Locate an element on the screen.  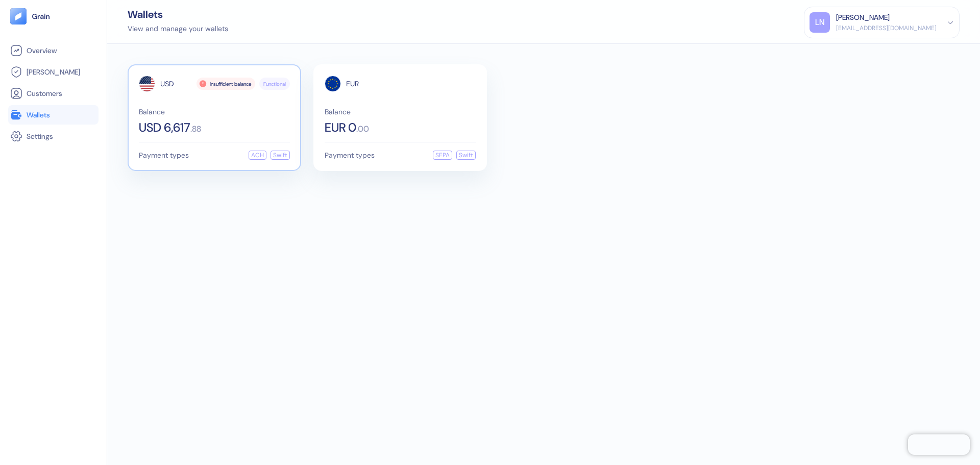
span: . 88 is located at coordinates (196, 129).